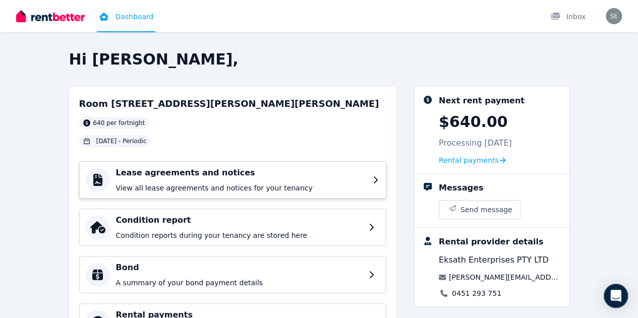 The height and width of the screenshot is (318, 638). Describe the element at coordinates (239, 268) in the screenshot. I see `h4: Bond` at that location.